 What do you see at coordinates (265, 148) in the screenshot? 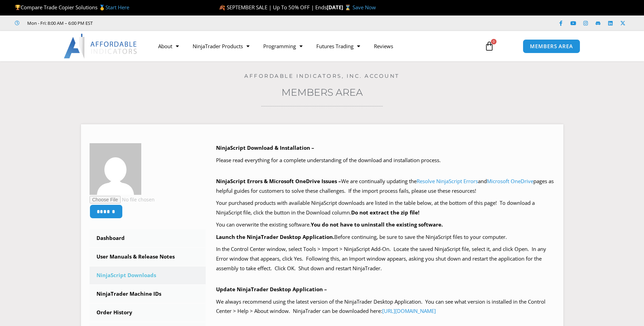
I see `b: NinjaScript Download & Installation –` at bounding box center [265, 148].